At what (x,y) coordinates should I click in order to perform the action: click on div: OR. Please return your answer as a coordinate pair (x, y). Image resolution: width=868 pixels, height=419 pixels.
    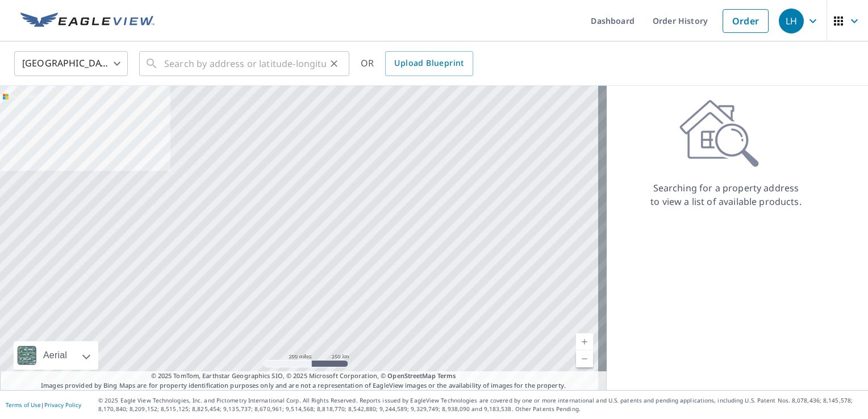
    Looking at the image, I should click on (417, 64).